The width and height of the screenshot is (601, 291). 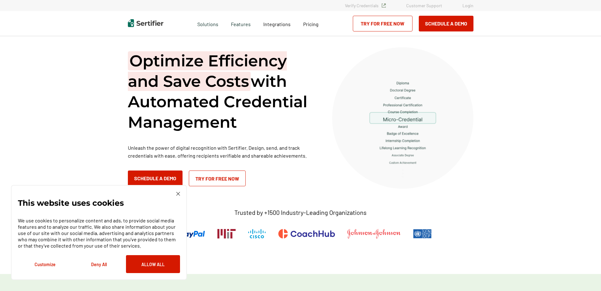 What do you see at coordinates (311, 23) in the screenshot?
I see `a: Pricing` at bounding box center [311, 23].